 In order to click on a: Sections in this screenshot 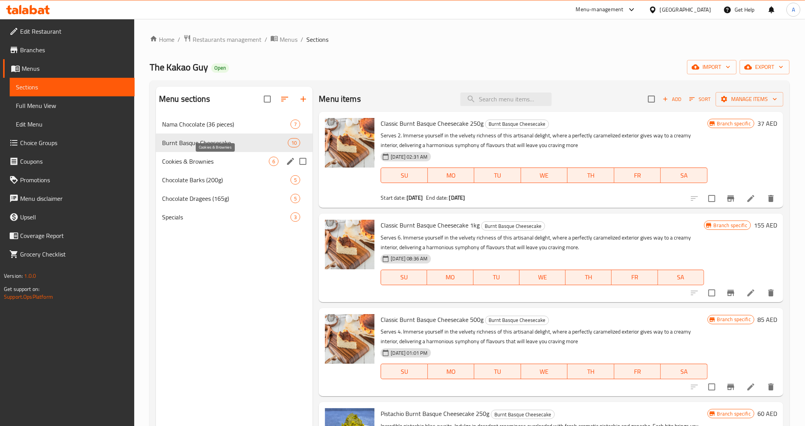, I will do `click(72, 87)`.